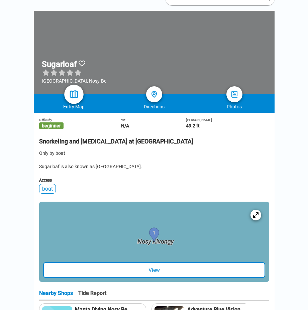 This screenshot has height=310, width=308. Describe the element at coordinates (154, 94) in the screenshot. I see `img: directions` at that location.